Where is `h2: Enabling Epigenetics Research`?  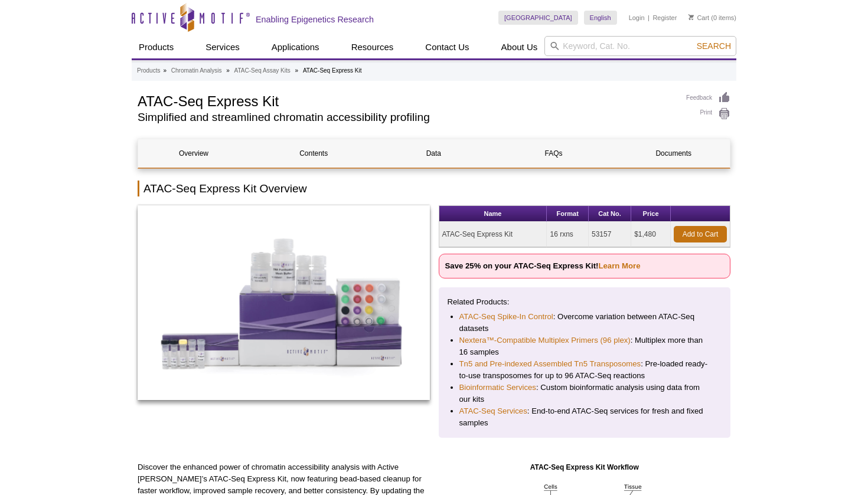 h2: Enabling Epigenetics Research is located at coordinates (315, 19).